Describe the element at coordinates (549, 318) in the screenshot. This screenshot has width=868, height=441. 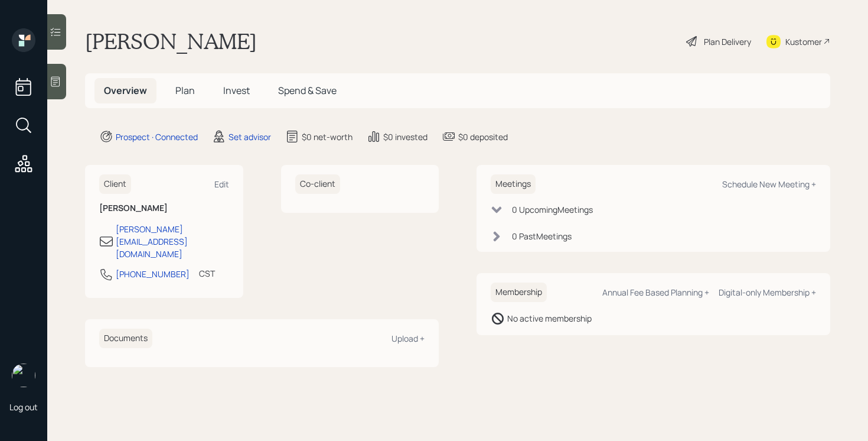
I see `div: No active membership` at that location.